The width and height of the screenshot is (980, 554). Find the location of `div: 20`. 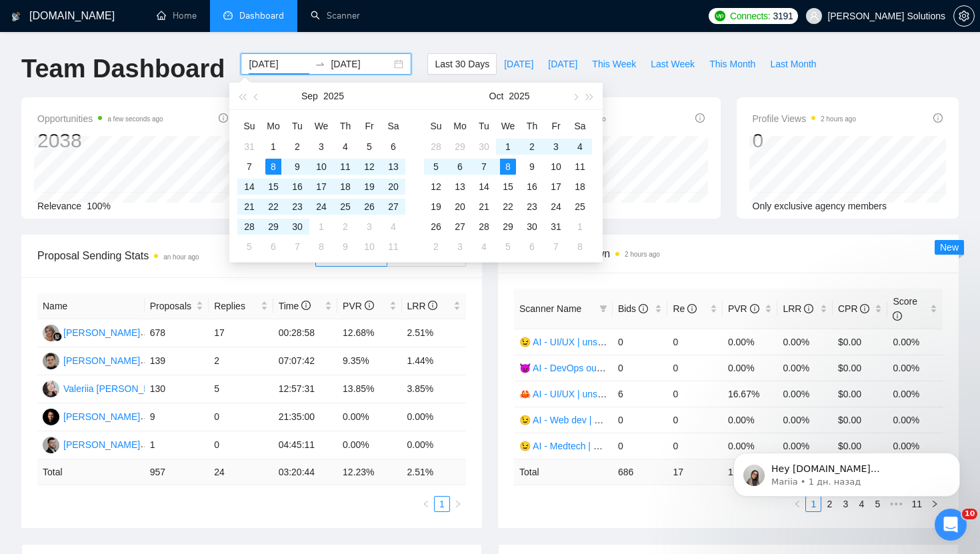

div: 20 is located at coordinates (393, 187).